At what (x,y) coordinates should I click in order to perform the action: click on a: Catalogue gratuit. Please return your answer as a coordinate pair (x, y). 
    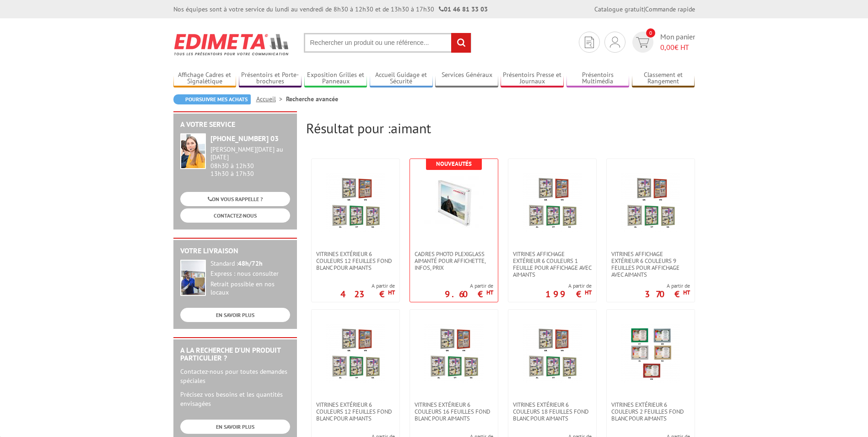
    Looking at the image, I should click on (619, 9).